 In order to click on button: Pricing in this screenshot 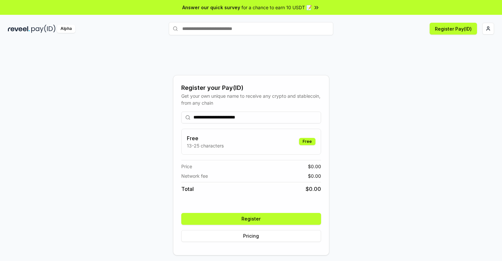, I will do `click(251, 236)`.